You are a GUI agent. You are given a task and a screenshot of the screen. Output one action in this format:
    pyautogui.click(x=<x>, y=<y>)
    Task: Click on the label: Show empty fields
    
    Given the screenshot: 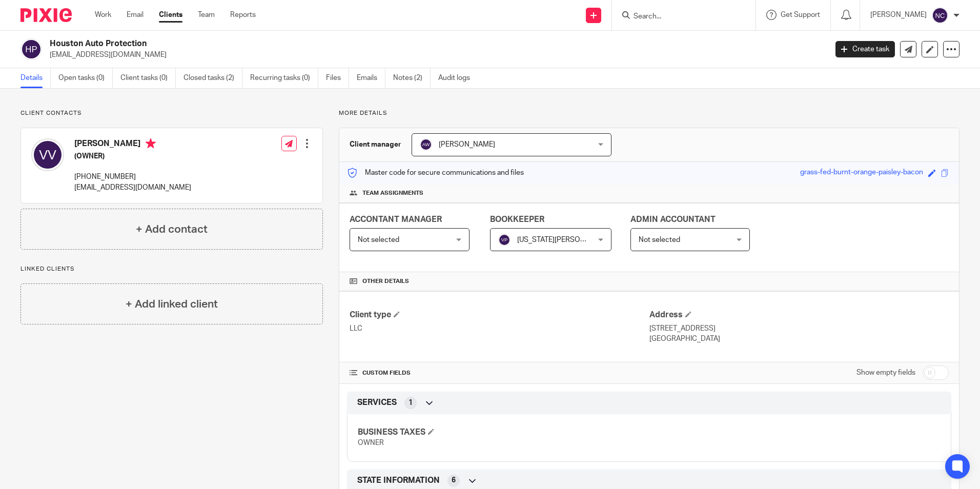 What is the action you would take?
    pyautogui.click(x=886, y=372)
    